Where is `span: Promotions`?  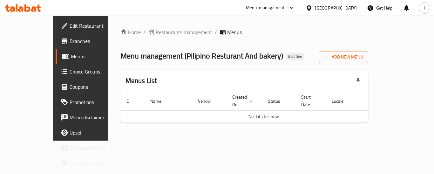
span: Promotions is located at coordinates (95, 102).